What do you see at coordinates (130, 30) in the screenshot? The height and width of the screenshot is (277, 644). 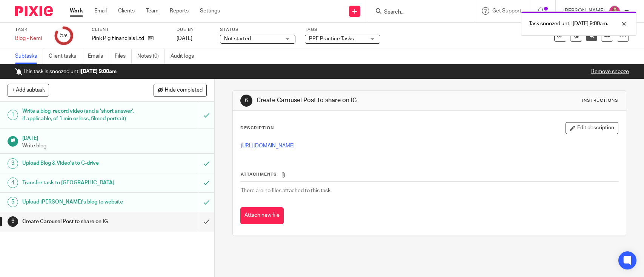 I see `label: Client` at bounding box center [130, 30].